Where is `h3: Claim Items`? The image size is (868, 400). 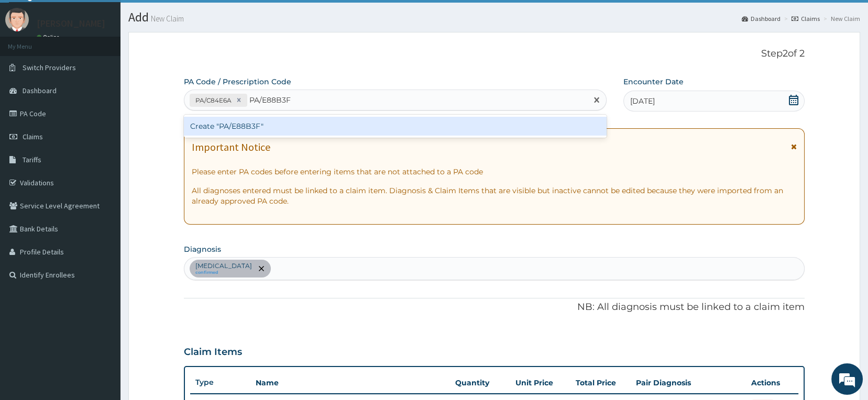 h3: Claim Items is located at coordinates (212, 352).